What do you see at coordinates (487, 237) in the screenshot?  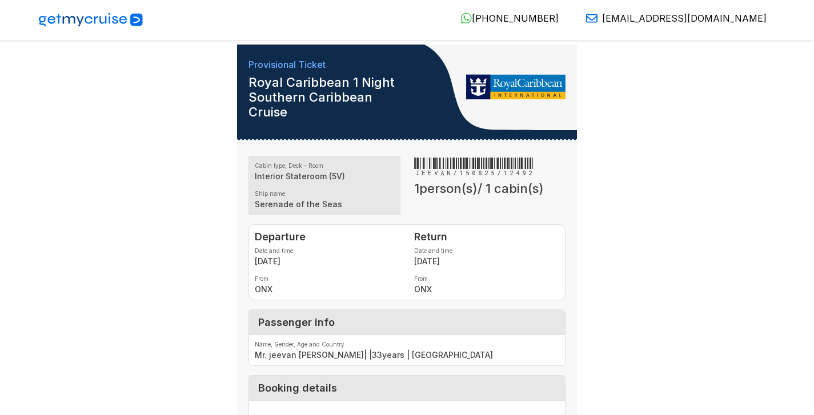 I see `h4: Return` at bounding box center [487, 237].